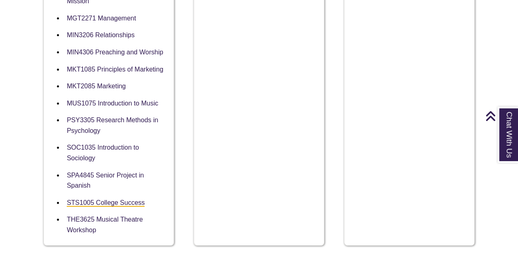  What do you see at coordinates (100, 35) in the screenshot?
I see `a: MIN3206 Relationships` at bounding box center [100, 35].